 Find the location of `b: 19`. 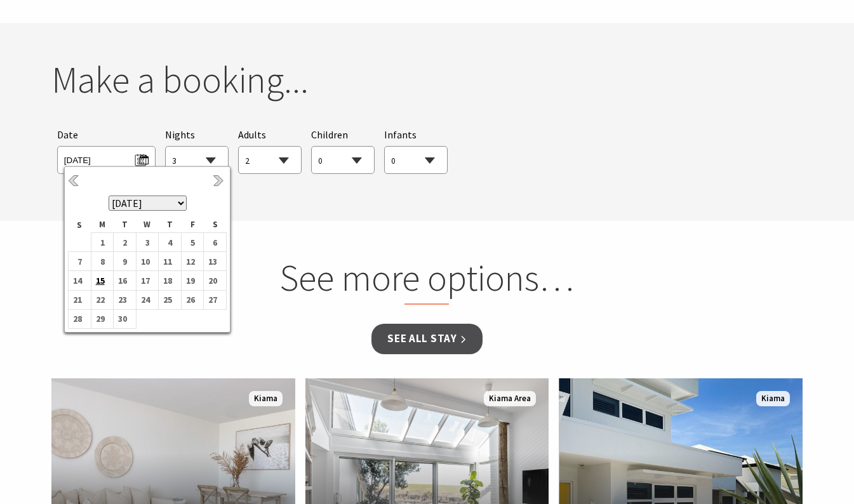

b: 19 is located at coordinates (190, 281).